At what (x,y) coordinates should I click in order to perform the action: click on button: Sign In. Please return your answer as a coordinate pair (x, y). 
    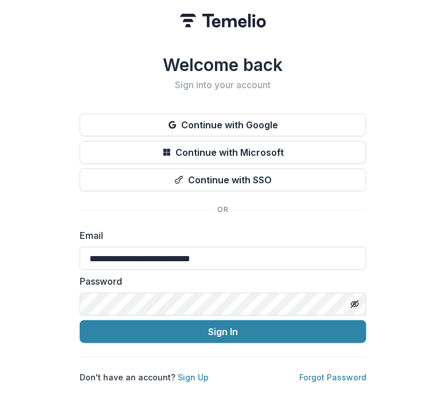
    Looking at the image, I should click on (223, 332).